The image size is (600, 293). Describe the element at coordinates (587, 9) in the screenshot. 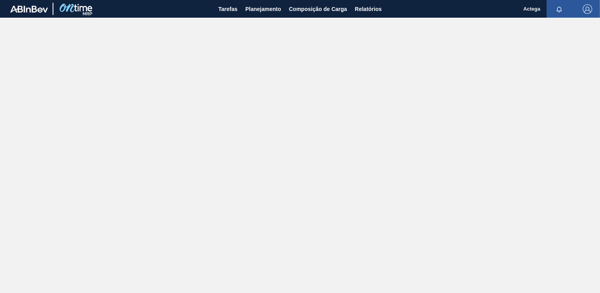

I see `img: Logout` at that location.